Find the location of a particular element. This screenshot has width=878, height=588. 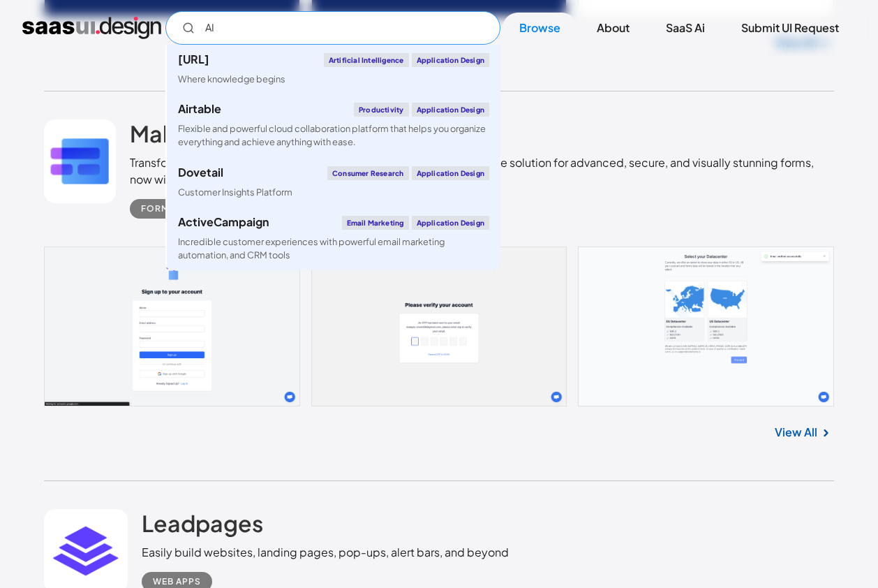

h2: Leadpages is located at coordinates (202, 523).